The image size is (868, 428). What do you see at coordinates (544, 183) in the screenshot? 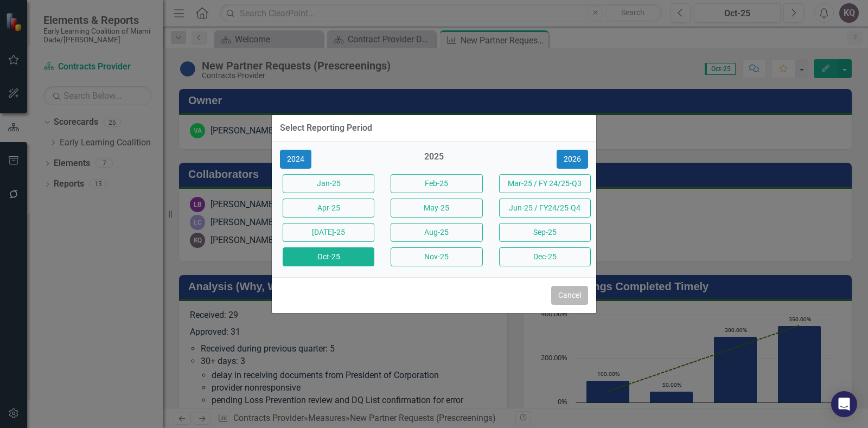
I see `button: Mar-25 / FY 24/25-Q3` at bounding box center [544, 183].